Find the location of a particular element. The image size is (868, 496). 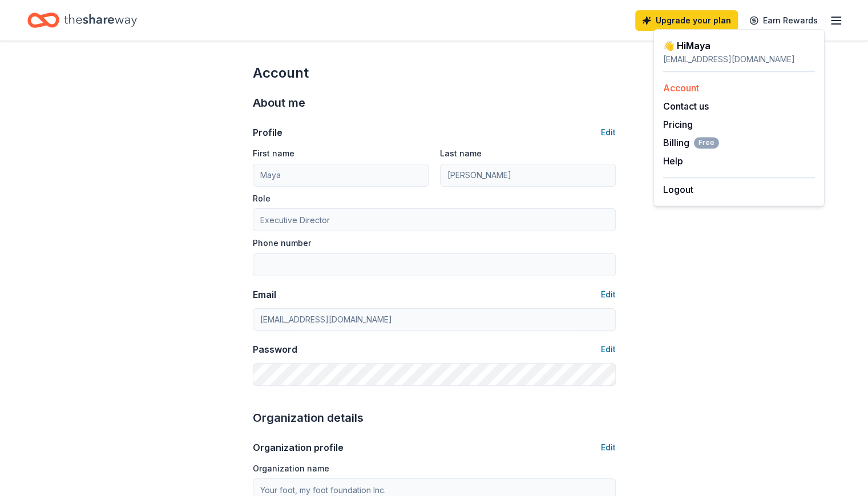

div: Profile is located at coordinates (267, 133).